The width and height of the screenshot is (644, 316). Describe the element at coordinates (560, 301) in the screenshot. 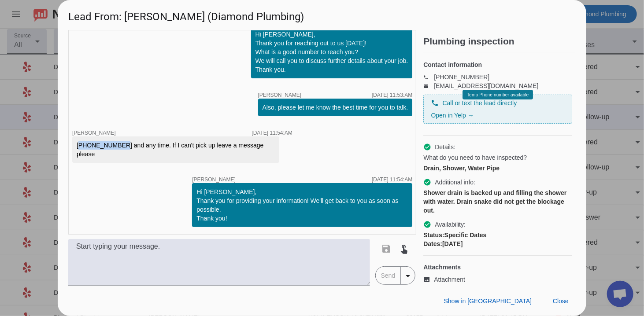

I see `span: Close` at that location.